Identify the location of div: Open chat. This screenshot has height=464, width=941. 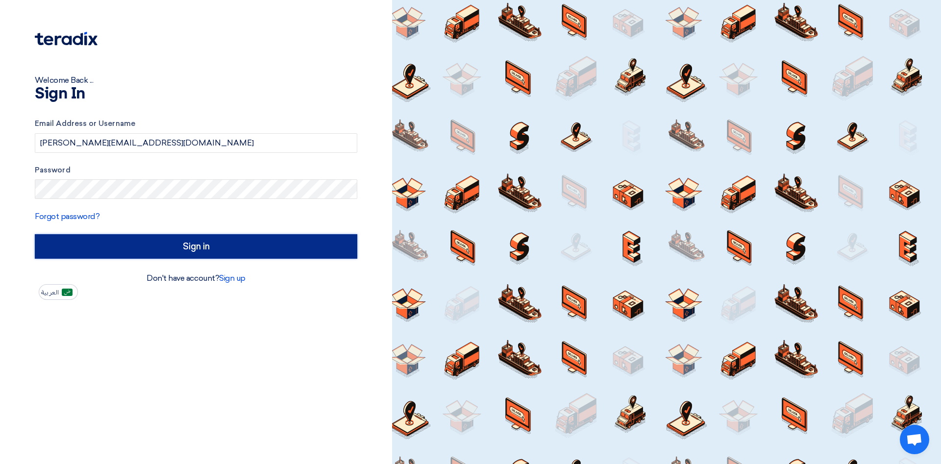
(915, 440).